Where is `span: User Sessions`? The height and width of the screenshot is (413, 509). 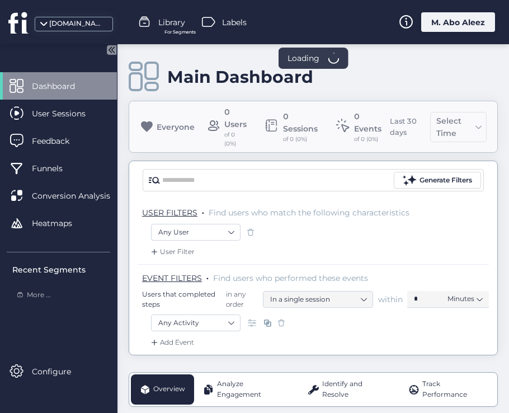
span: User Sessions is located at coordinates (67, 114).